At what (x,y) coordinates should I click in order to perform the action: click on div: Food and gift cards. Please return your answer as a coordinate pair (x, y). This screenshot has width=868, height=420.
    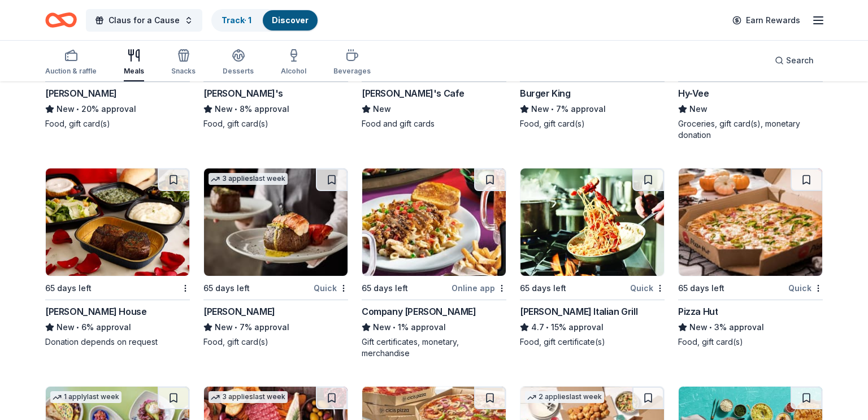
    Looking at the image, I should click on (434, 124).